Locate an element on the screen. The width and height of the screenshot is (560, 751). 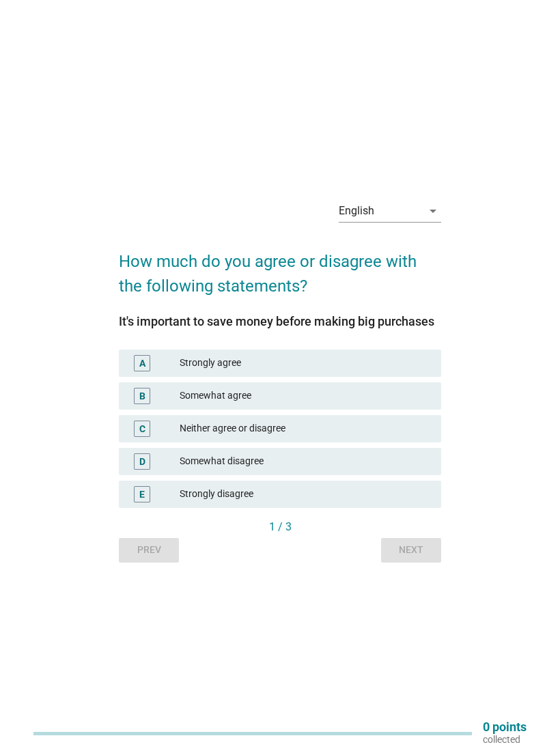
p: 0 points is located at coordinates (505, 727).